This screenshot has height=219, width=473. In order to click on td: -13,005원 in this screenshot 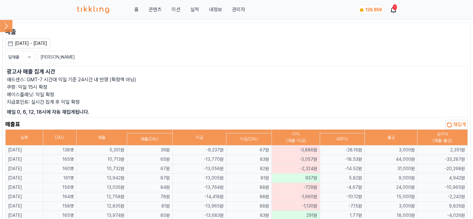, I will do `click(199, 178)`.